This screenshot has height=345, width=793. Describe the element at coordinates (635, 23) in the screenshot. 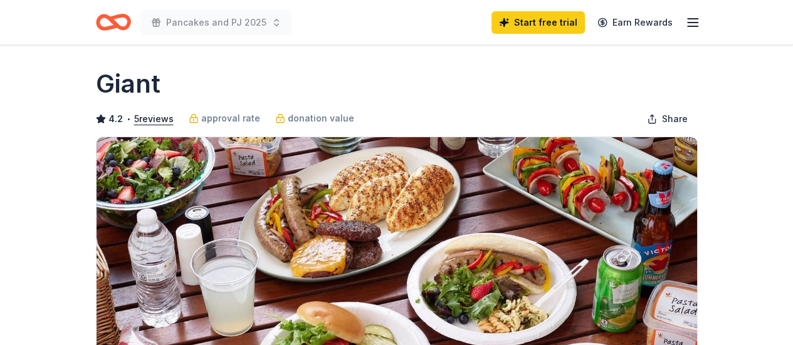

I see `a: Earn Rewards` at that location.